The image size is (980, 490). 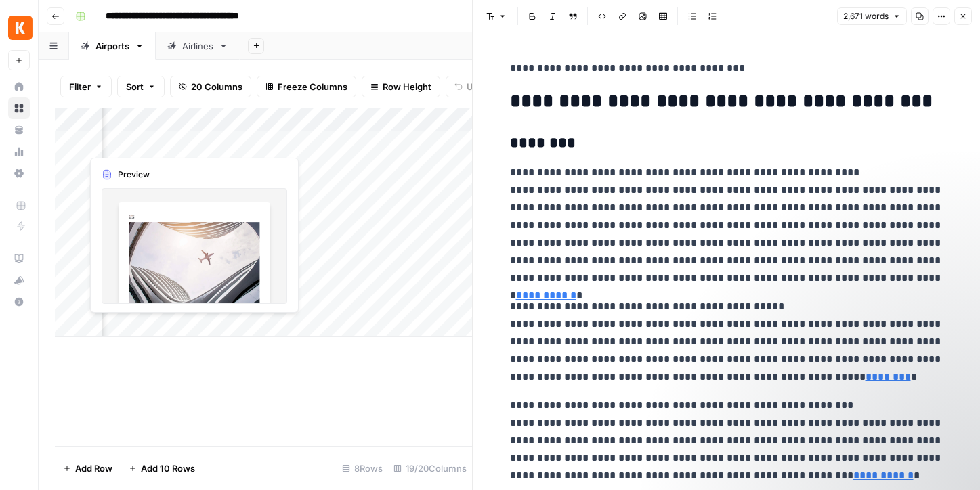 I want to click on button: Help + Support, so click(x=19, y=302).